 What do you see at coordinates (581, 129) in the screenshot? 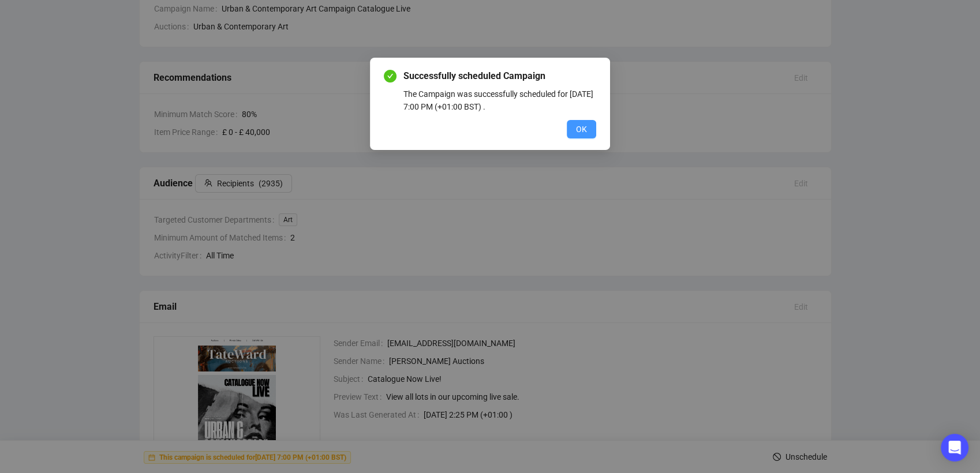
I see `span: OK` at bounding box center [581, 129].